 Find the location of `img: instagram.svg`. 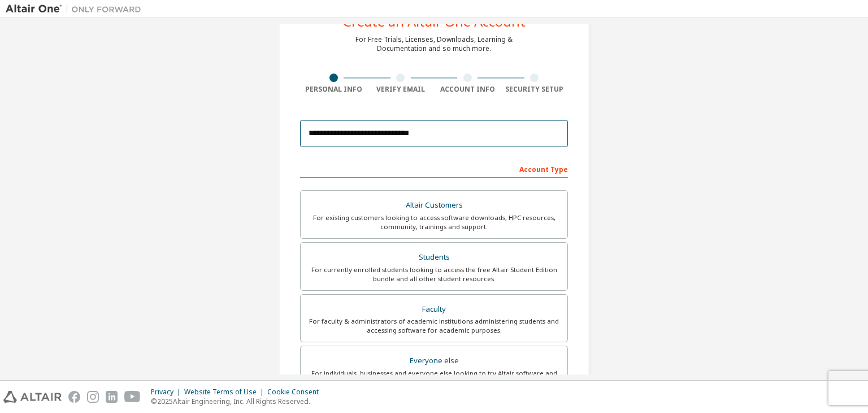

img: instagram.svg is located at coordinates (93, 397).